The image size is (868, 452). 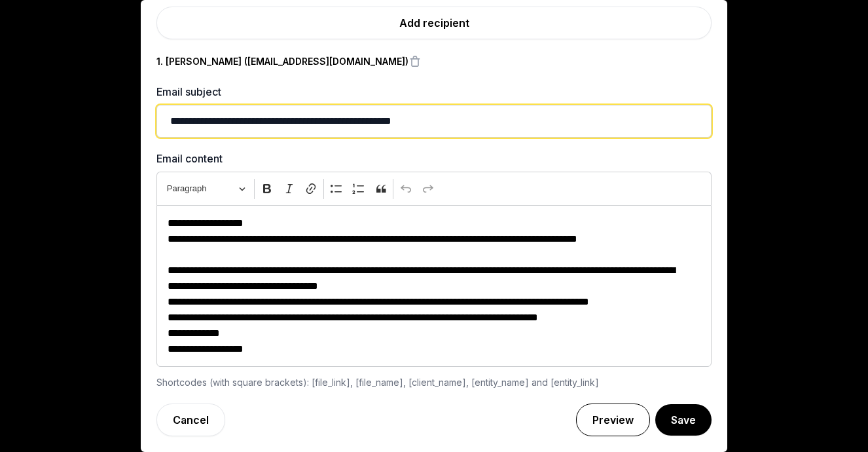 I want to click on label: Email subject, so click(x=434, y=92).